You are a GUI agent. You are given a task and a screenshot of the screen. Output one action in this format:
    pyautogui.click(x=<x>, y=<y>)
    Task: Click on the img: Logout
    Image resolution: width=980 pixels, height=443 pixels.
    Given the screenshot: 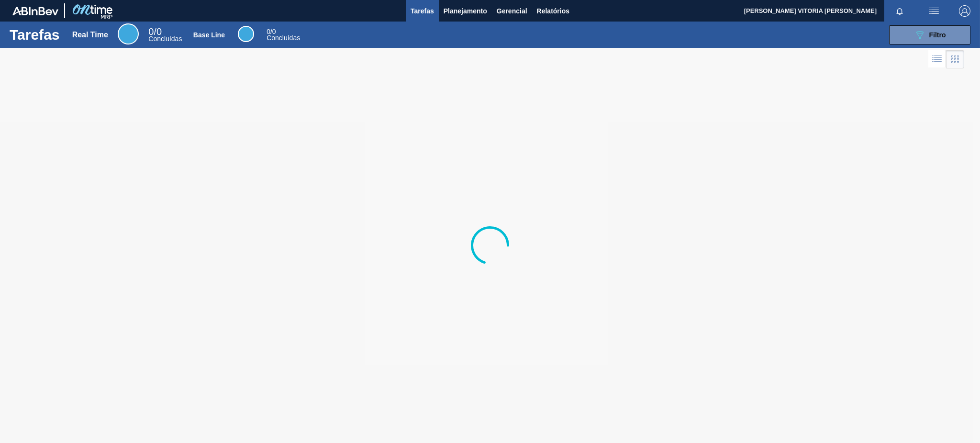 What is the action you would take?
    pyautogui.click(x=965, y=11)
    